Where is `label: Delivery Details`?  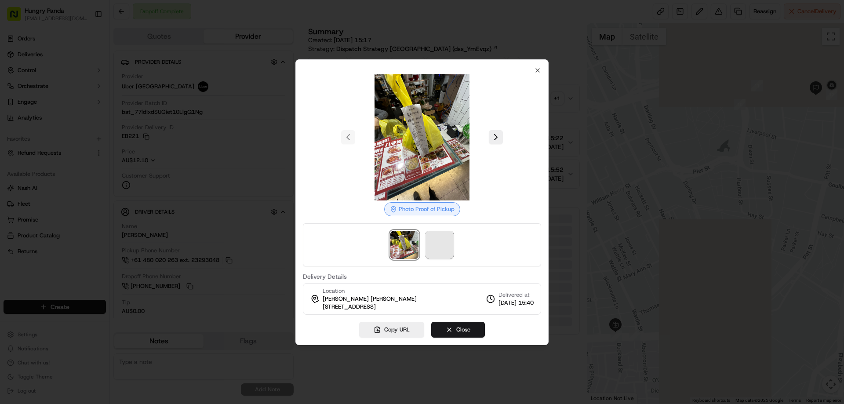
label: Delivery Details is located at coordinates (422, 277).